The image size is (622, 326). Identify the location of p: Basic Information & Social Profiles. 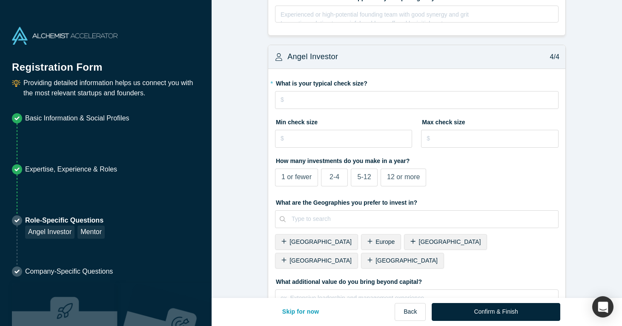
(77, 118).